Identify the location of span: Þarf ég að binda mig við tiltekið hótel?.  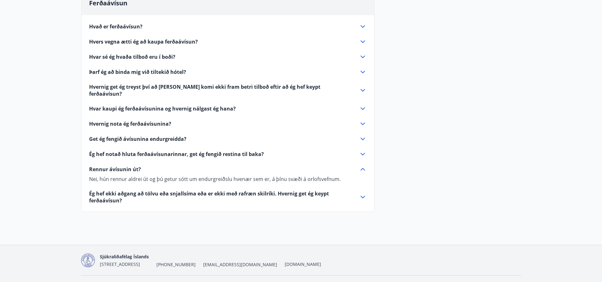
(137, 72).